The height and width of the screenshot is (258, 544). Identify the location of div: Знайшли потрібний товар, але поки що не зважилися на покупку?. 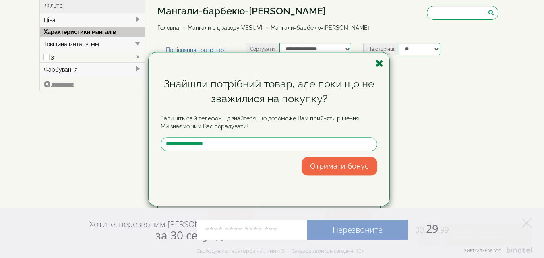
(269, 91).